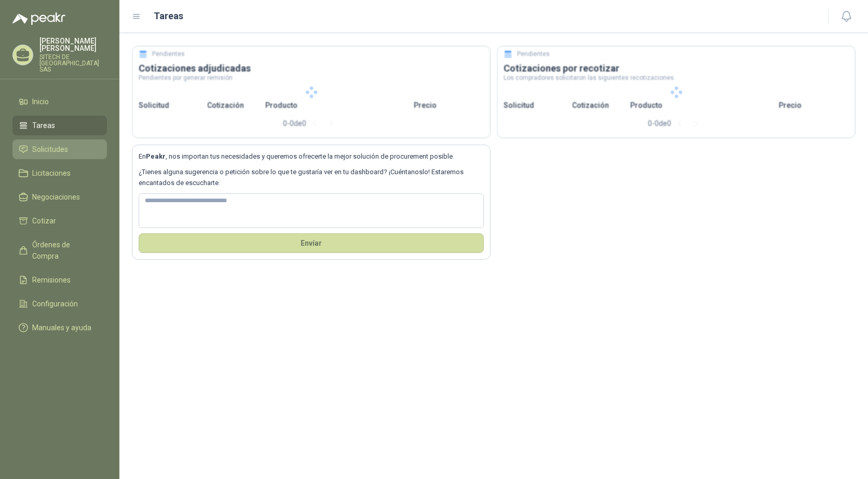  I want to click on h1: Tareas, so click(168, 16).